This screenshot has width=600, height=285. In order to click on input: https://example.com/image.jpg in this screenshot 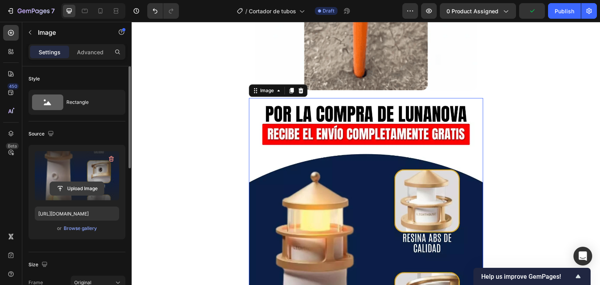, I will do `click(77, 214)`.